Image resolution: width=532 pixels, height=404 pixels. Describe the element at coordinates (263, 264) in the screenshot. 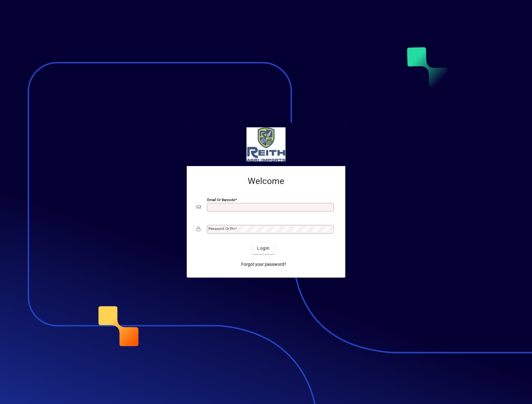

I see `span: Forgot your password?` at that location.